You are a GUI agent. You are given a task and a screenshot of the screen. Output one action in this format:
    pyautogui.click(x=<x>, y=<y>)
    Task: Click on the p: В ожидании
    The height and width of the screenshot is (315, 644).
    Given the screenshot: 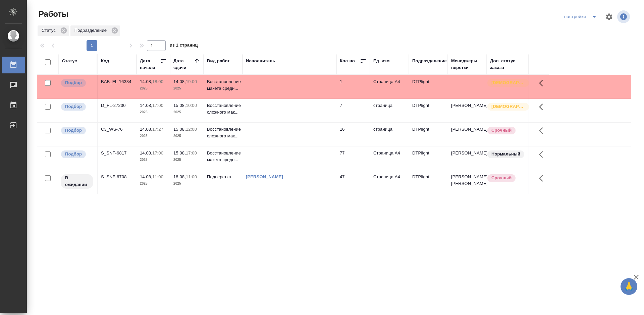 What is the action you would take?
    pyautogui.click(x=77, y=182)
    